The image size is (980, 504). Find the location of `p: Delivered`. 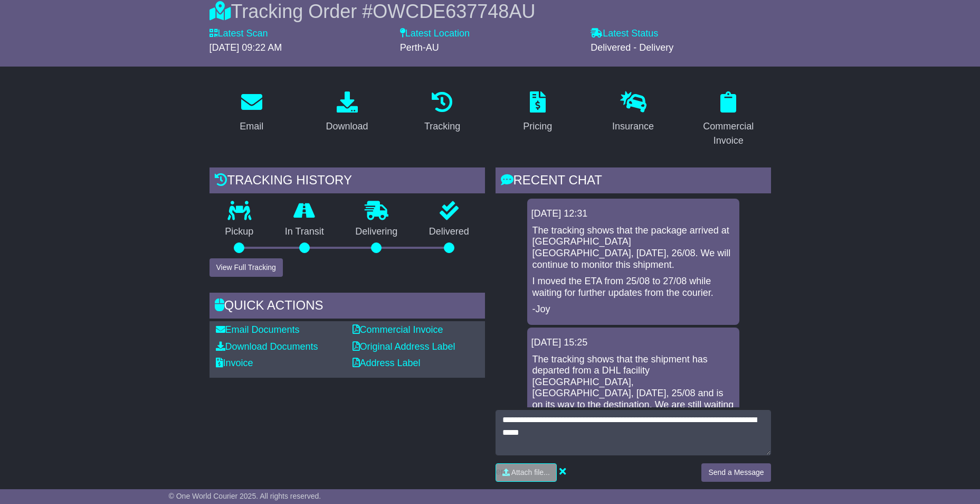

p: Delivered is located at coordinates (449, 232).